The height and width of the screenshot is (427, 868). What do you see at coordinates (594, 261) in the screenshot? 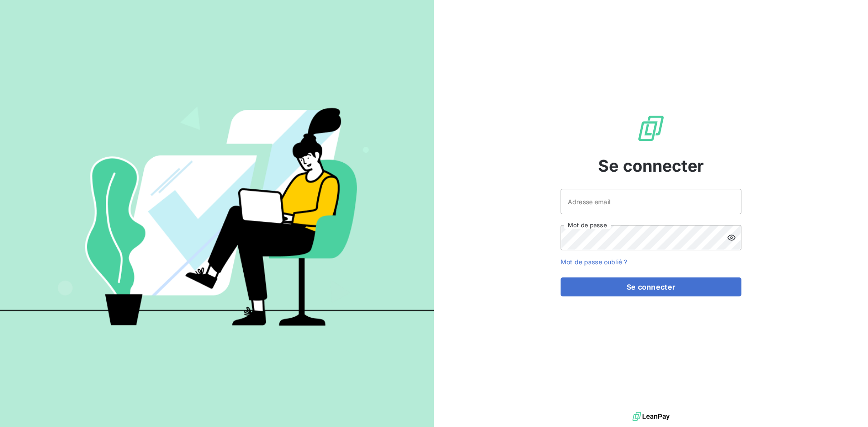
I see `a: Mot de passe oublié ?` at bounding box center [594, 261].